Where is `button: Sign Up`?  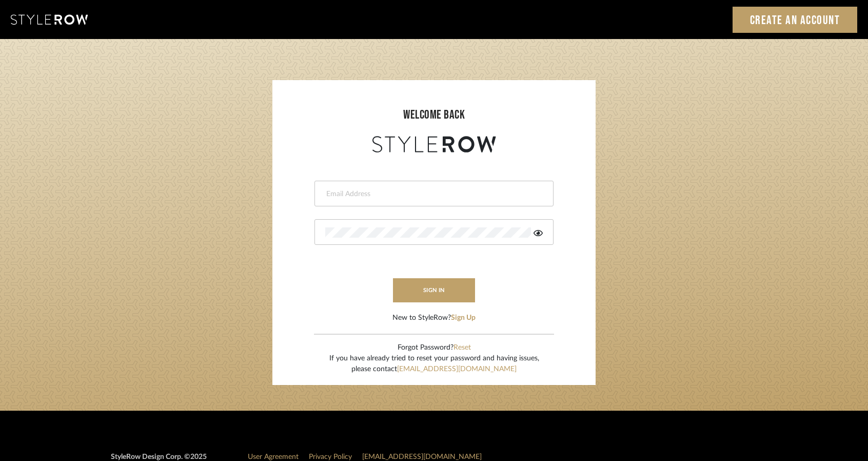 button: Sign Up is located at coordinates (463, 317).